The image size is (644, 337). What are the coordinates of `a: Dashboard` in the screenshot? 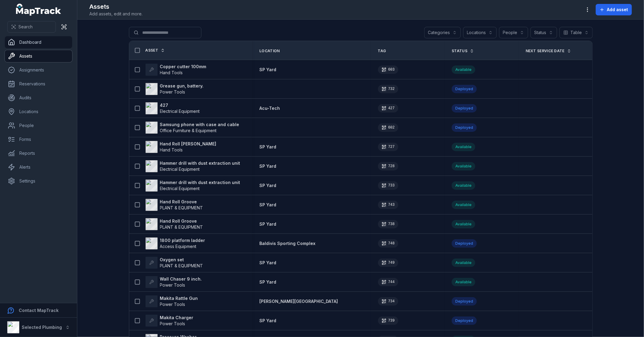 It's located at (38, 42).